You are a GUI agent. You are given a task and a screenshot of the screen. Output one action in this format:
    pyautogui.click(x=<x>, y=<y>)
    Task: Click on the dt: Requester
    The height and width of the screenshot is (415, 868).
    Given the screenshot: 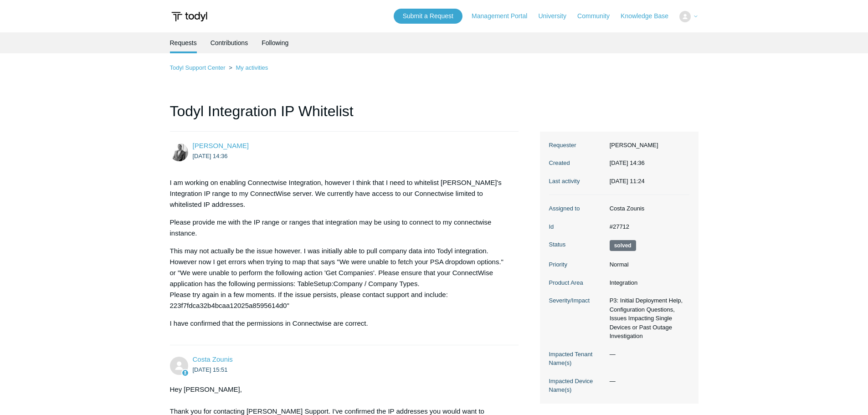 What is the action you would take?
    pyautogui.click(x=577, y=145)
    